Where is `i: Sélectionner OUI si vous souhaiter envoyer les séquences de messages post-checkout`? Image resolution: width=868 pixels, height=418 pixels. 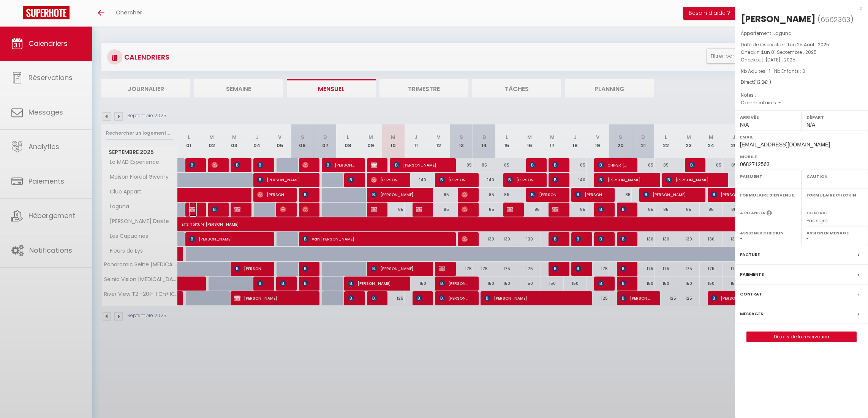
i: Sélectionner OUI si vous souhaiter envoyer les séquences de messages post-checkout is located at coordinates (769, 214).